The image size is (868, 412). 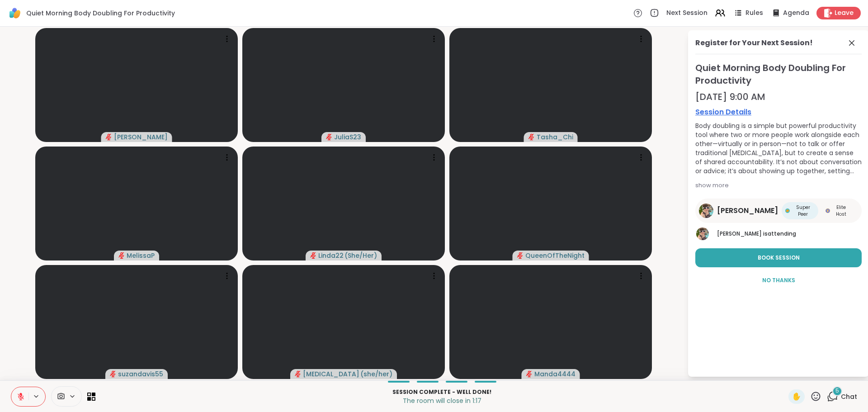 What do you see at coordinates (778, 149) in the screenshot?
I see `div: Body doubling is a simple but powerful productivity tool where two or more people work alongside ...` at bounding box center [778, 149].